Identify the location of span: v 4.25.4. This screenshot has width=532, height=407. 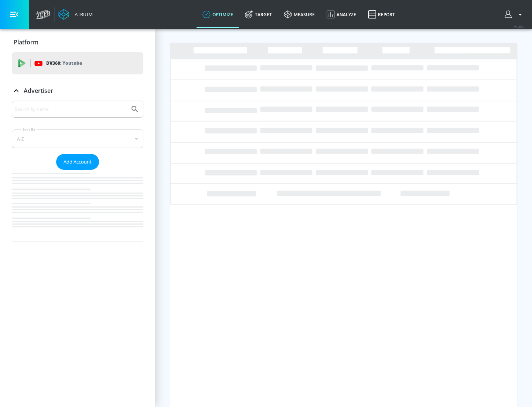
(519, 26).